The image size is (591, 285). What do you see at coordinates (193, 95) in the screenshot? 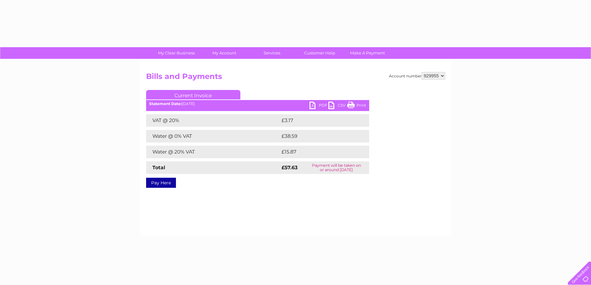
I see `a: Current Invoice` at bounding box center [193, 95].